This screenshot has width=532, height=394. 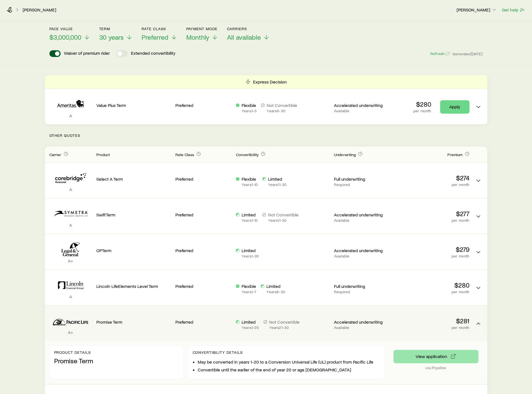 What do you see at coordinates (432, 249) in the screenshot?
I see `p: $279` at bounding box center [432, 249].